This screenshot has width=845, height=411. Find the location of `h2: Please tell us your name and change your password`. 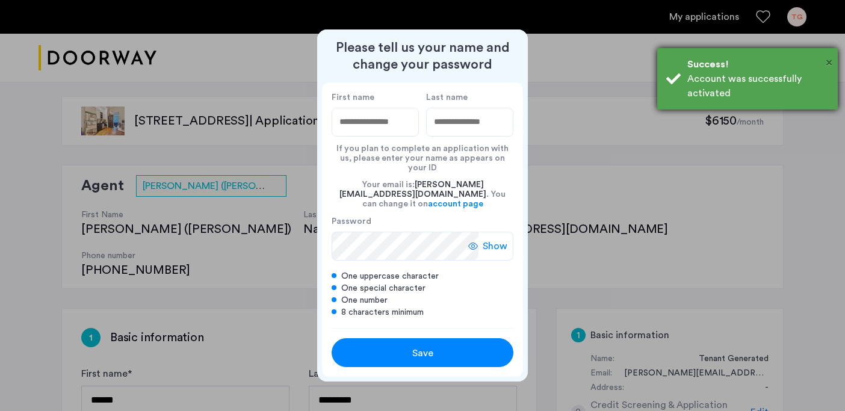

h2: Please tell us your name and change your password is located at coordinates (422, 56).